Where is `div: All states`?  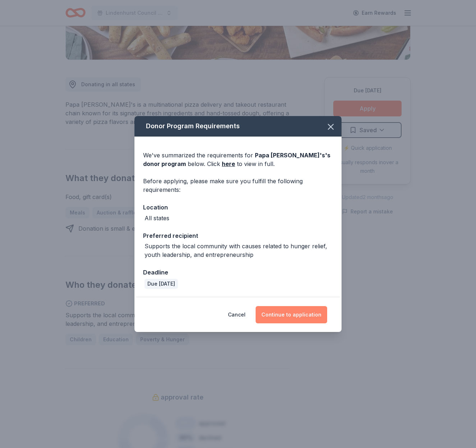
div: All states is located at coordinates (157, 218).